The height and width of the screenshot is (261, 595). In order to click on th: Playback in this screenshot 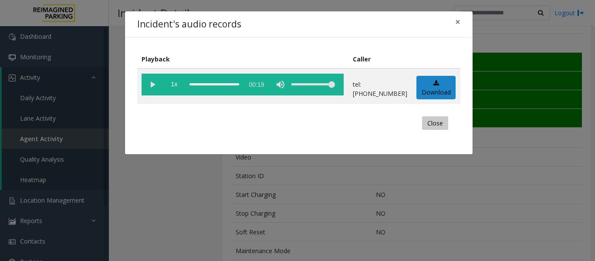, I will do `click(242, 59)`.